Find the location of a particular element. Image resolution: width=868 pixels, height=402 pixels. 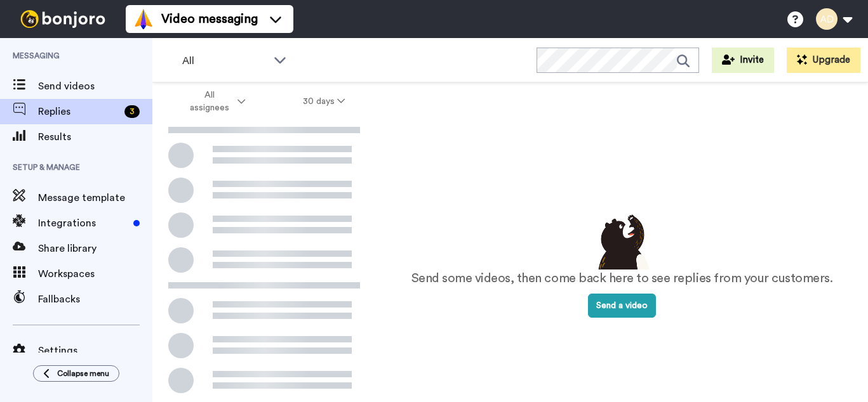

p: Send some videos, then come back here to see replies from your customers. is located at coordinates (622, 278).